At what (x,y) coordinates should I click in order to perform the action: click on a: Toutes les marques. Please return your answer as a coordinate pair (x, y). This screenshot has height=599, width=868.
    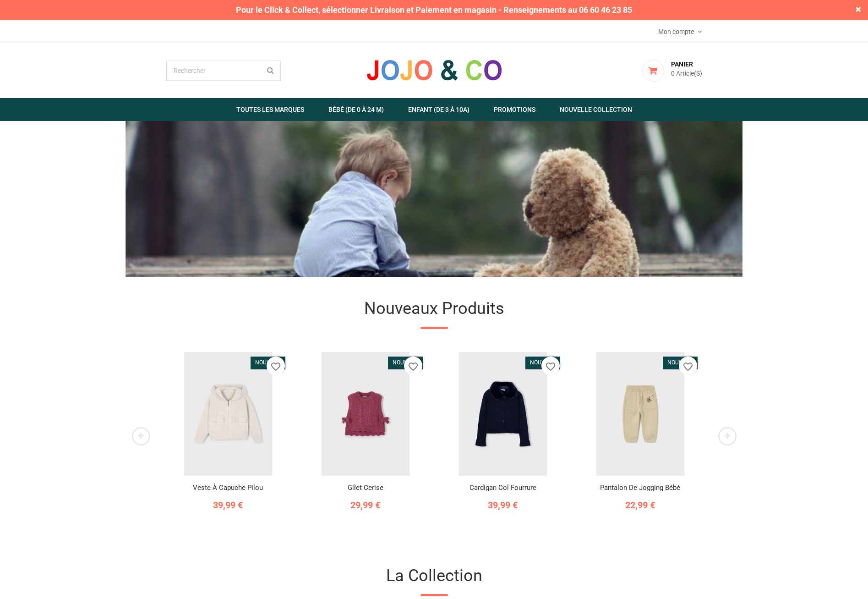
    Looking at the image, I should click on (270, 109).